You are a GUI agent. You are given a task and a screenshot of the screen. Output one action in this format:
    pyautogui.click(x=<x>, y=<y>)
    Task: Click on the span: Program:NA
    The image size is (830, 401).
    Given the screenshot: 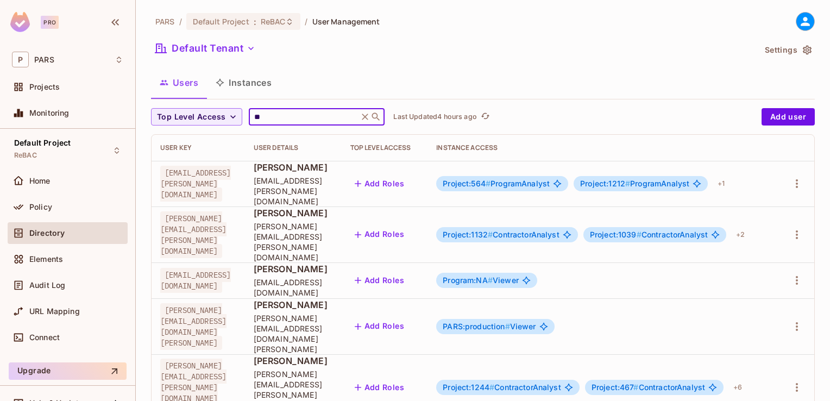 What is the action you would take?
    pyautogui.click(x=468, y=280)
    